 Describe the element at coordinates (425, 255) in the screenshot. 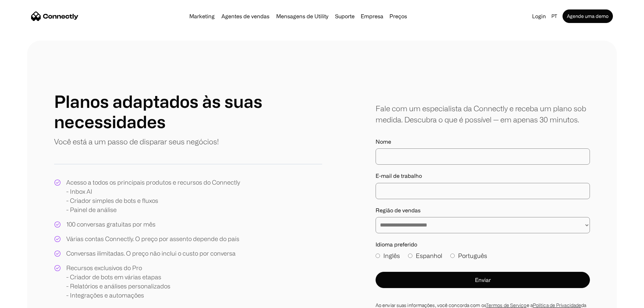

I see `label: Espanhol` at that location.